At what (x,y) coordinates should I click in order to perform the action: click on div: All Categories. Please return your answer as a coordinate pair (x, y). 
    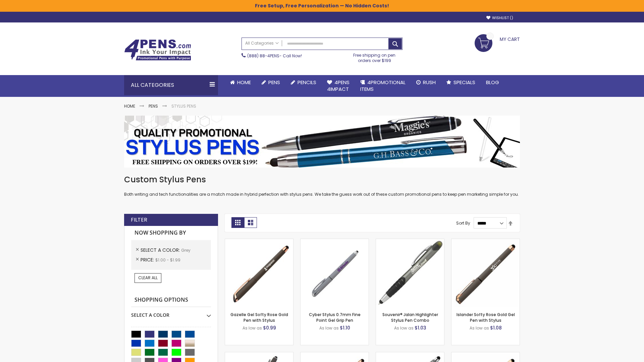
    Looking at the image, I should click on (171, 85).